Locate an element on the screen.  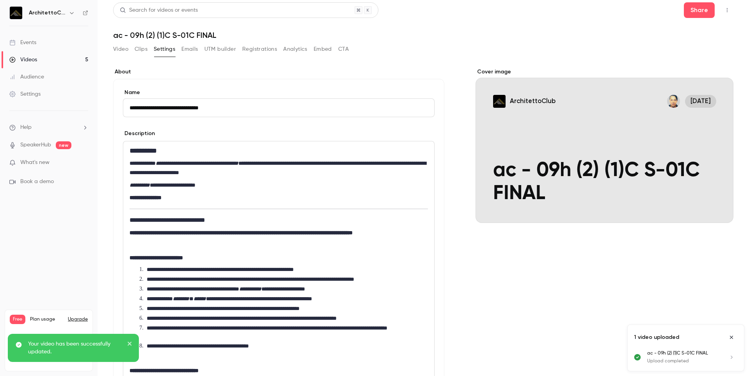
div: Settings is located at coordinates (25, 94).